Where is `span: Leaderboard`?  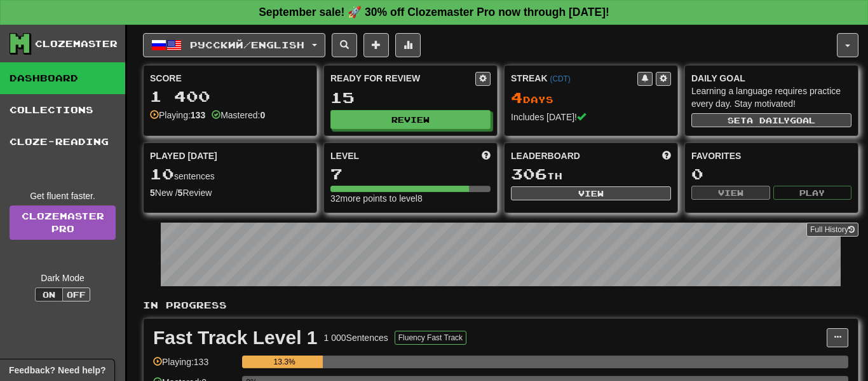
span: Leaderboard is located at coordinates (545, 156).